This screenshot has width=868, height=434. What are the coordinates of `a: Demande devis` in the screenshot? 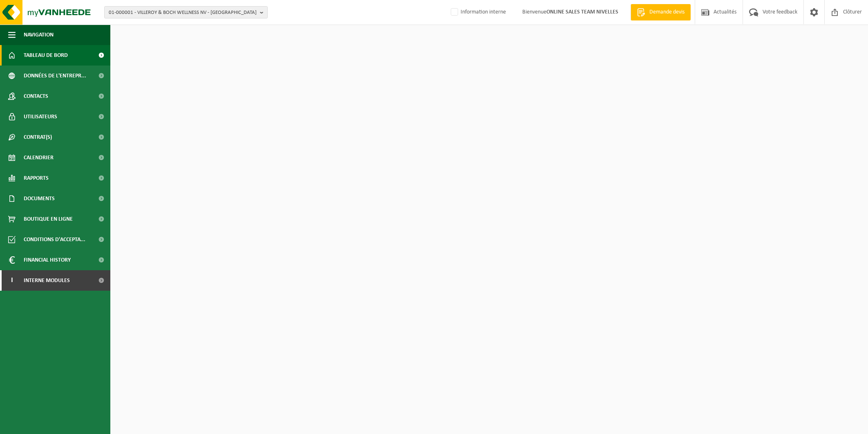 It's located at (660, 13).